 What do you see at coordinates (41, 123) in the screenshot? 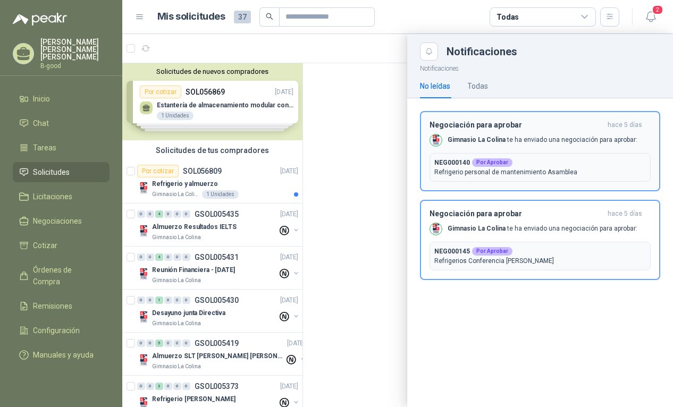
I see `span: Chat` at bounding box center [41, 123].